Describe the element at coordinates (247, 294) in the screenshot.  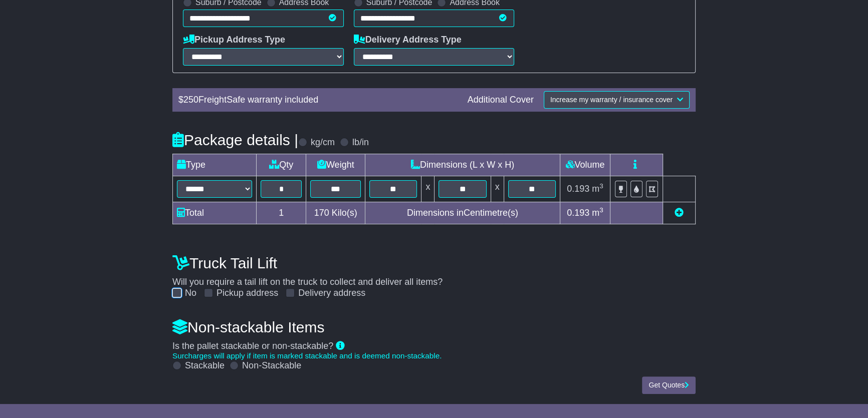
I see `label: Pickup address` at that location.